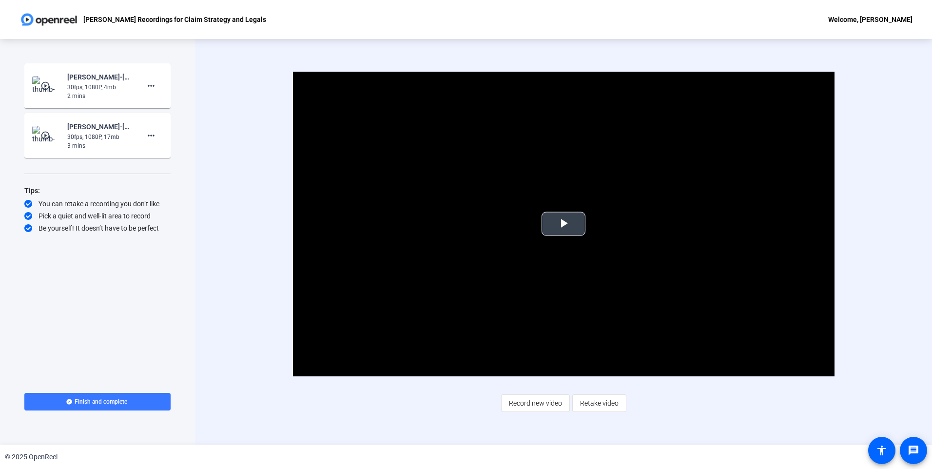 Image resolution: width=932 pixels, height=469 pixels. What do you see at coordinates (100, 137) in the screenshot?
I see `div: 30fps, 1080P, 17mb` at bounding box center [100, 137].